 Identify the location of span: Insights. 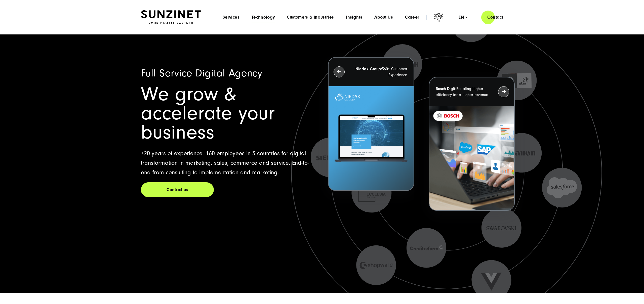
(354, 17).